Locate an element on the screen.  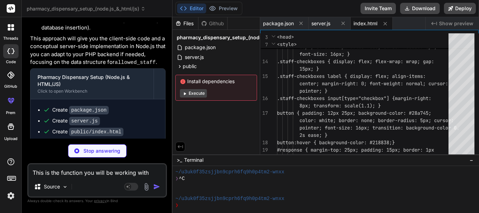
span: Terminal is located at coordinates (194, 160).